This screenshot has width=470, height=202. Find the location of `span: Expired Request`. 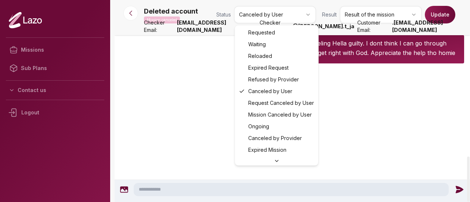

span: Expired Request is located at coordinates (268, 68).